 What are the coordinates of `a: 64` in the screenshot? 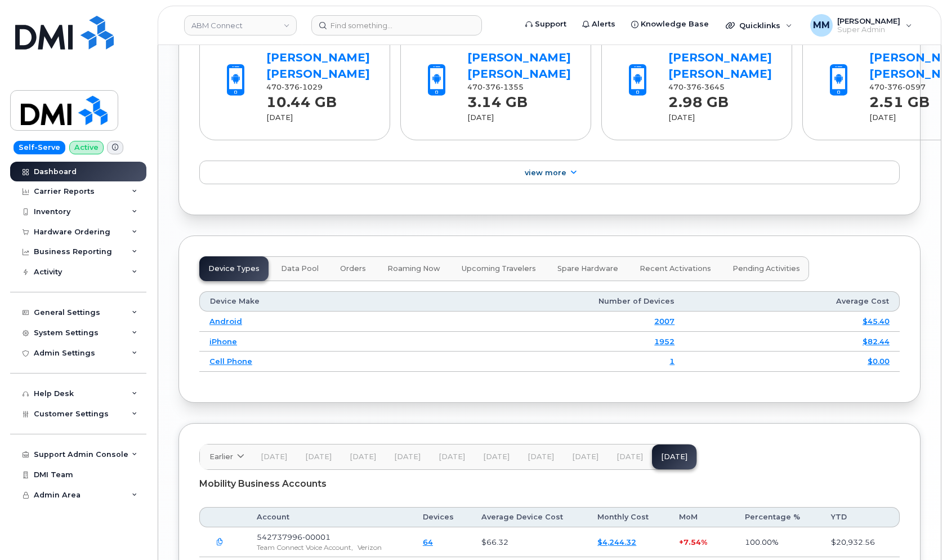 It's located at (428, 542).